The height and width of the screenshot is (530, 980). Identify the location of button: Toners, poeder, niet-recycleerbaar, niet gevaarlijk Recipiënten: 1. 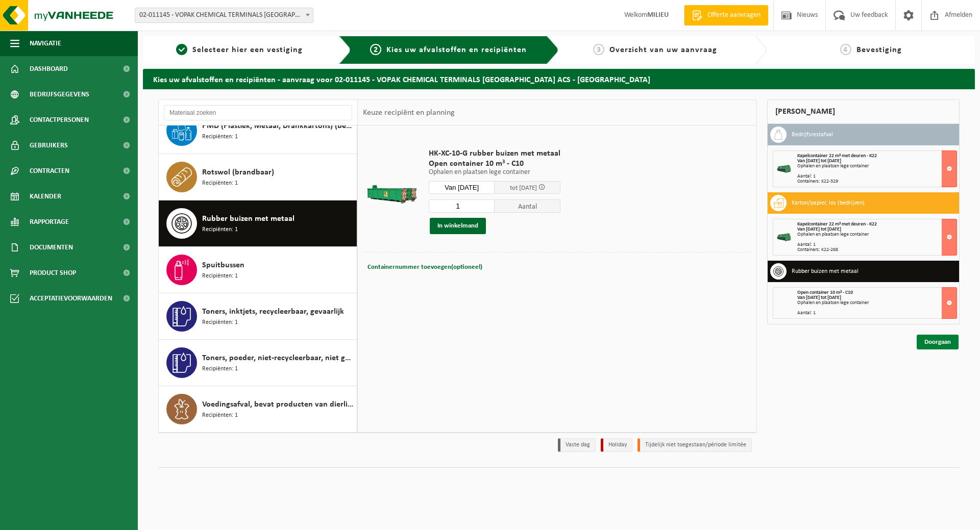
(258, 362).